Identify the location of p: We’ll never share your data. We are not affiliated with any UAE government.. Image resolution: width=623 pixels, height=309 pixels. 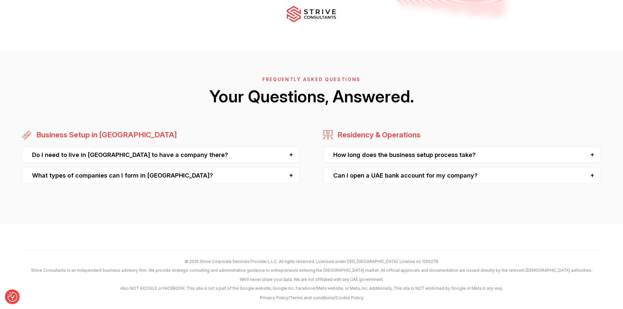
(312, 279).